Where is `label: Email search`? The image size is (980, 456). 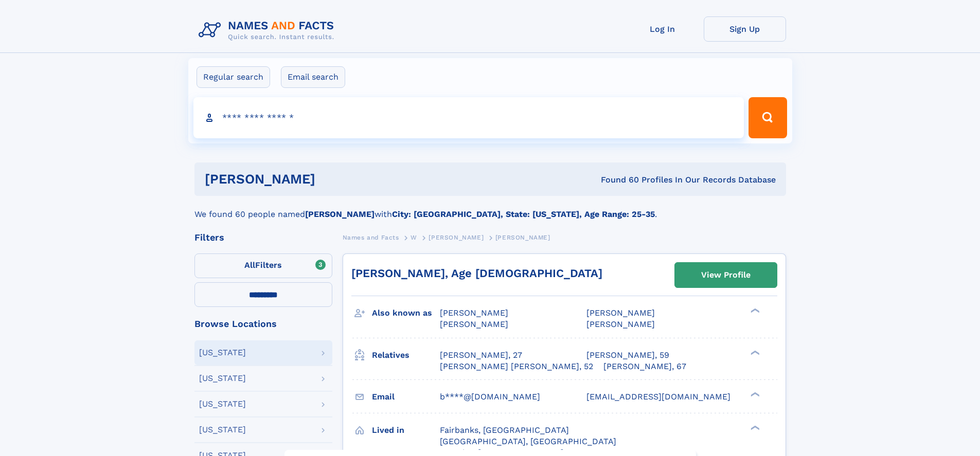 label: Email search is located at coordinates (313, 77).